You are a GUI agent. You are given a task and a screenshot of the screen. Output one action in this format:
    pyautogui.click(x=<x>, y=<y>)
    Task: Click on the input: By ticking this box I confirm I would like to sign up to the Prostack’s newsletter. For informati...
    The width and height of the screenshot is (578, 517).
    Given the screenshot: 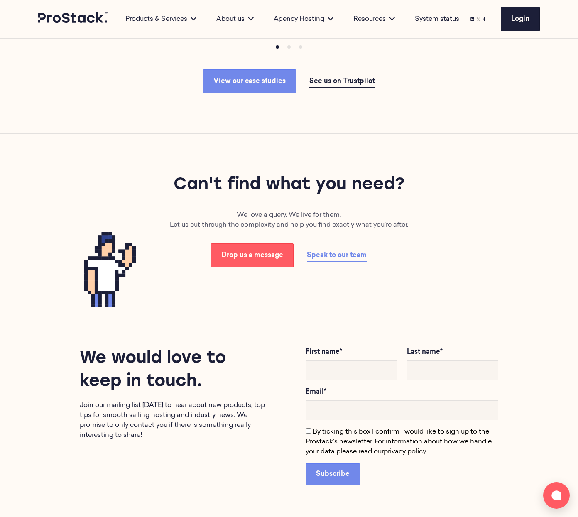 What is the action you would take?
    pyautogui.click(x=308, y=431)
    